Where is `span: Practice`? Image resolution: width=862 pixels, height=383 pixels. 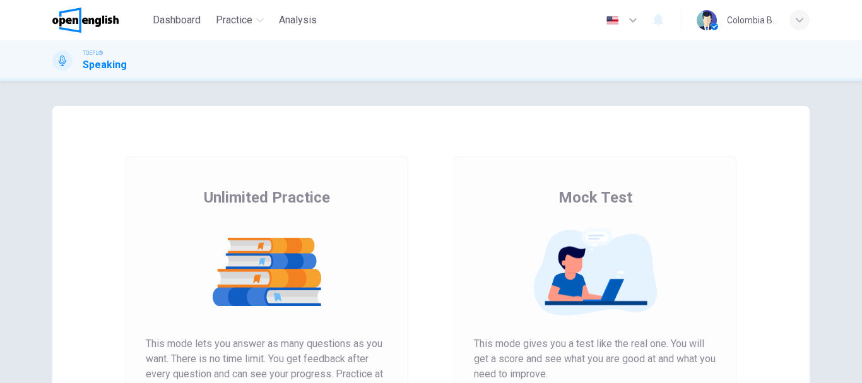
span: Practice is located at coordinates (234, 20).